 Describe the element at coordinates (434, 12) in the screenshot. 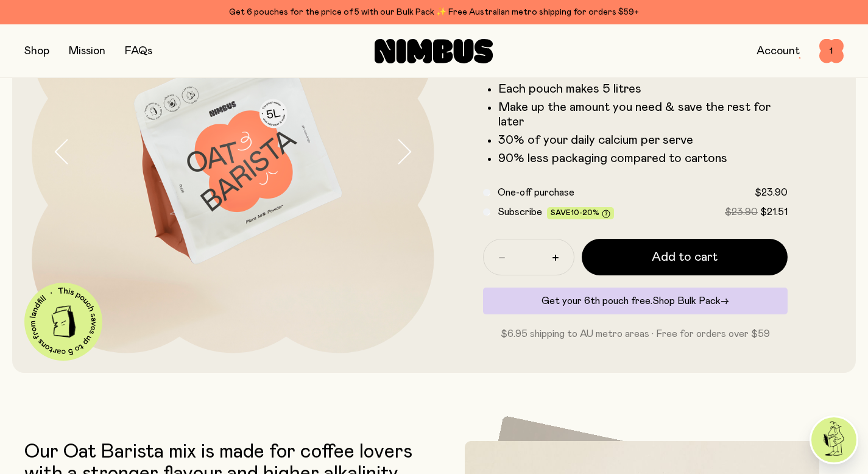

I see `div: Get 6 pouches for the price of 5 with our Bulk Pack ✨ Free Australian metro shipping for orders $59+` at that location.